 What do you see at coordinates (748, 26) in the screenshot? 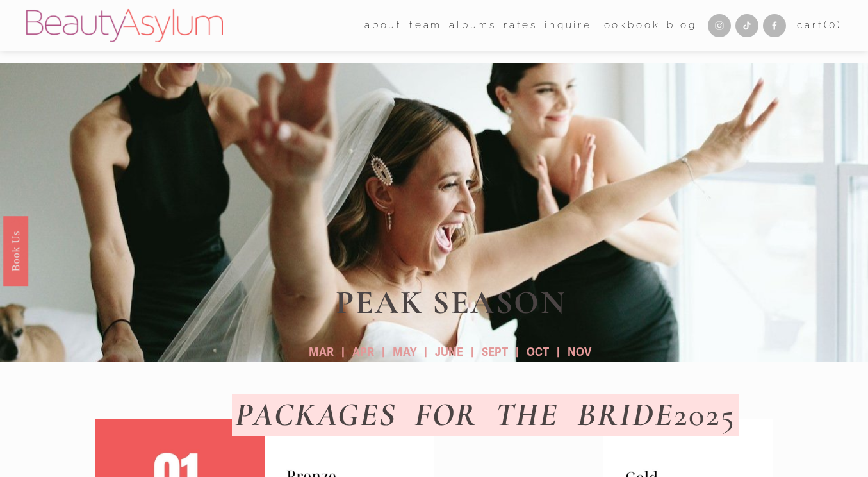
I see `a: TikTok` at bounding box center [748, 26].